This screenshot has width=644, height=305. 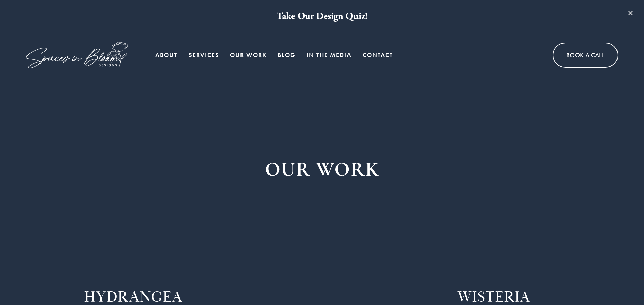 I want to click on h1: OUR WORK, so click(x=322, y=170).